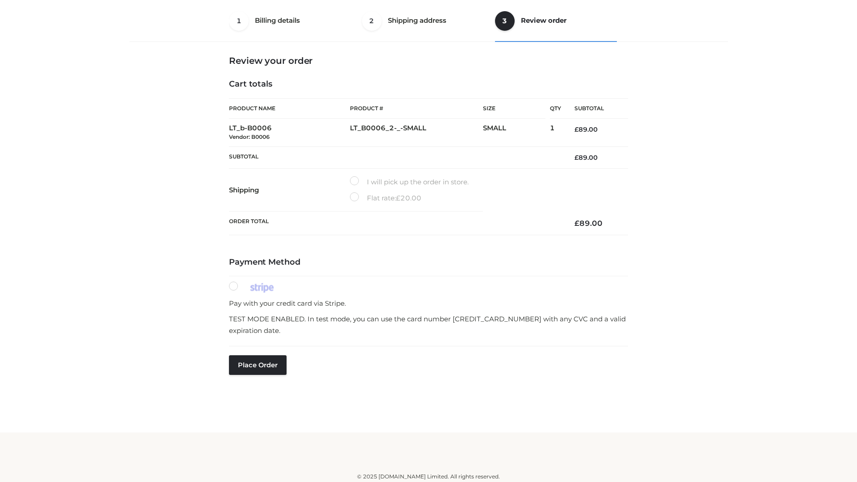  What do you see at coordinates (289, 108) in the screenshot?
I see `th: Product Name` at bounding box center [289, 108].